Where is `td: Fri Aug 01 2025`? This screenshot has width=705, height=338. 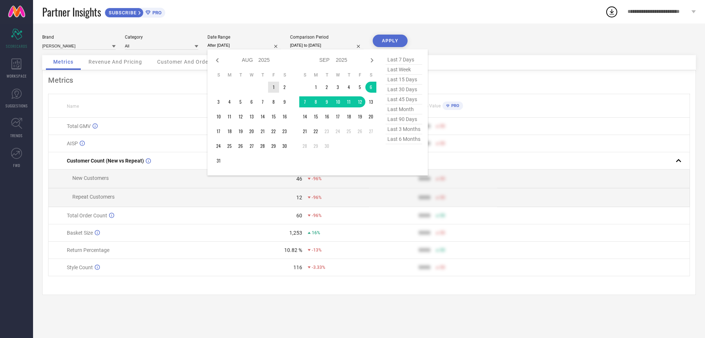 td: Fri Aug 01 2025 is located at coordinates (274, 87).